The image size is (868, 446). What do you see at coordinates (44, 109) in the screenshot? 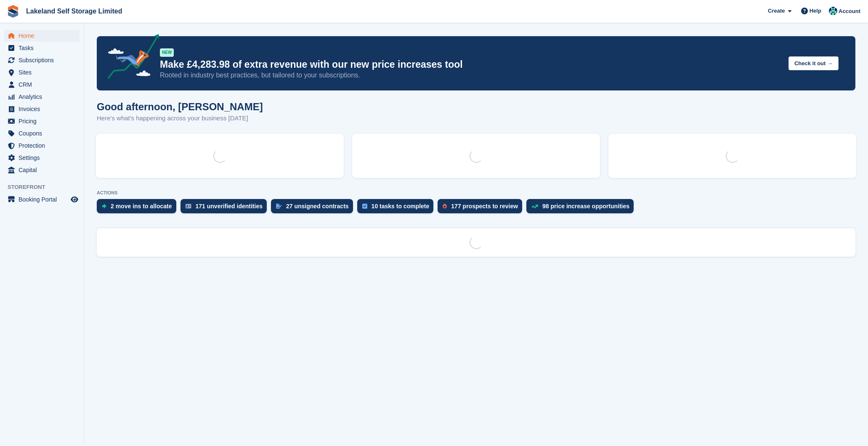
I see `span: Invoices` at bounding box center [44, 109].